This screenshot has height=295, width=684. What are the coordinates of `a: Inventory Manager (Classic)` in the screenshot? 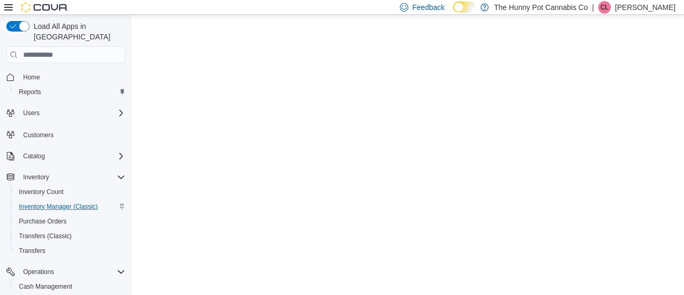 It's located at (58, 207).